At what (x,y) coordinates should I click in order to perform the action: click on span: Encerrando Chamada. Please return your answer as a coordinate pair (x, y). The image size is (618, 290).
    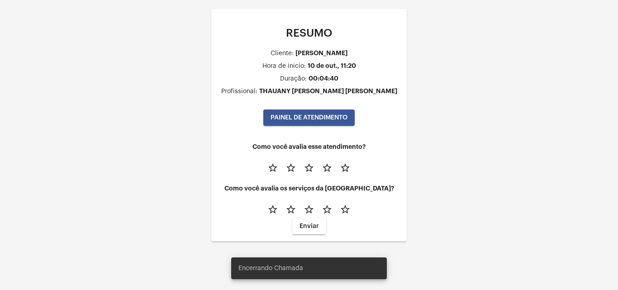
    Looking at the image, I should click on (271, 268).